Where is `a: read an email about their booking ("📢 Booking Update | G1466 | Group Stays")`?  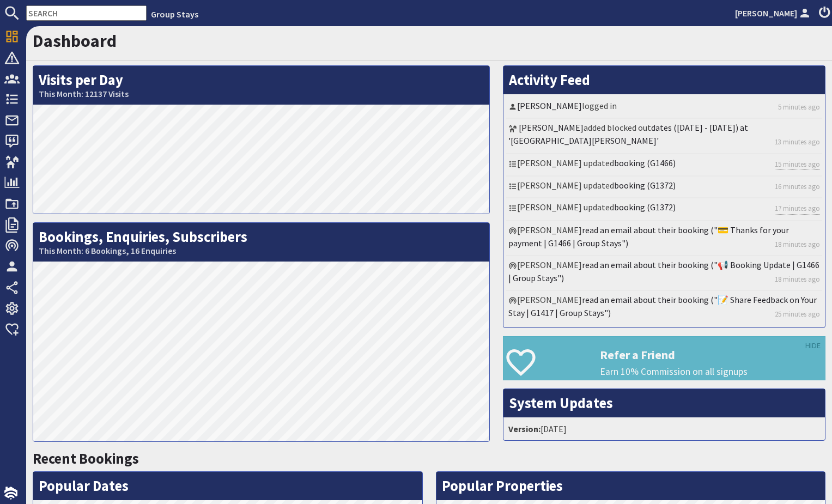
a: read an email about their booking ("📢 Booking Update | G1466 | Group Stays") is located at coordinates (664, 271).